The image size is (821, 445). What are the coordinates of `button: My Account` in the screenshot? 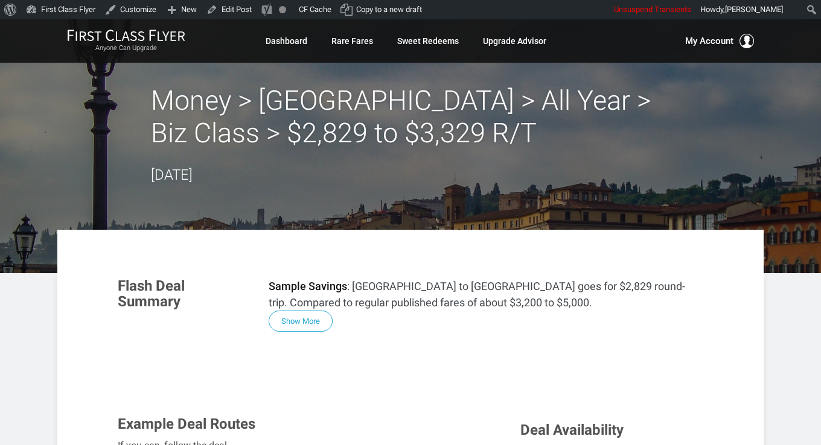 It's located at (719, 41).